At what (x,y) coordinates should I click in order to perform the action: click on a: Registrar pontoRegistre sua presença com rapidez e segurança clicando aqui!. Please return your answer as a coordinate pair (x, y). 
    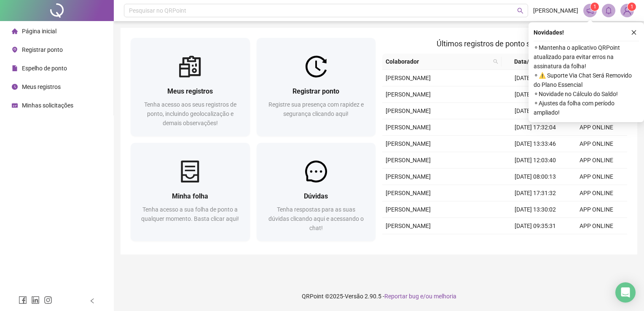
    Looking at the image, I should click on (316, 87).